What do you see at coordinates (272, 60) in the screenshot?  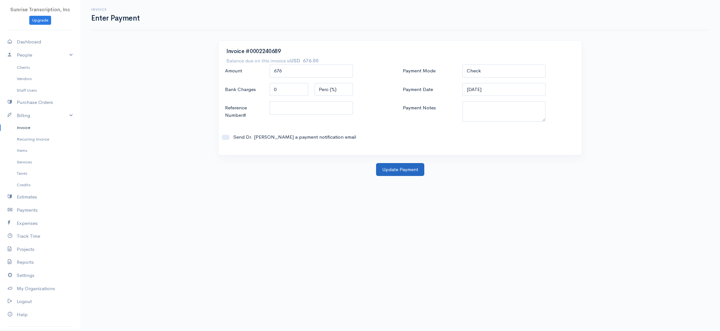 I see `h7: Balance due on this invoice is` at bounding box center [272, 60].